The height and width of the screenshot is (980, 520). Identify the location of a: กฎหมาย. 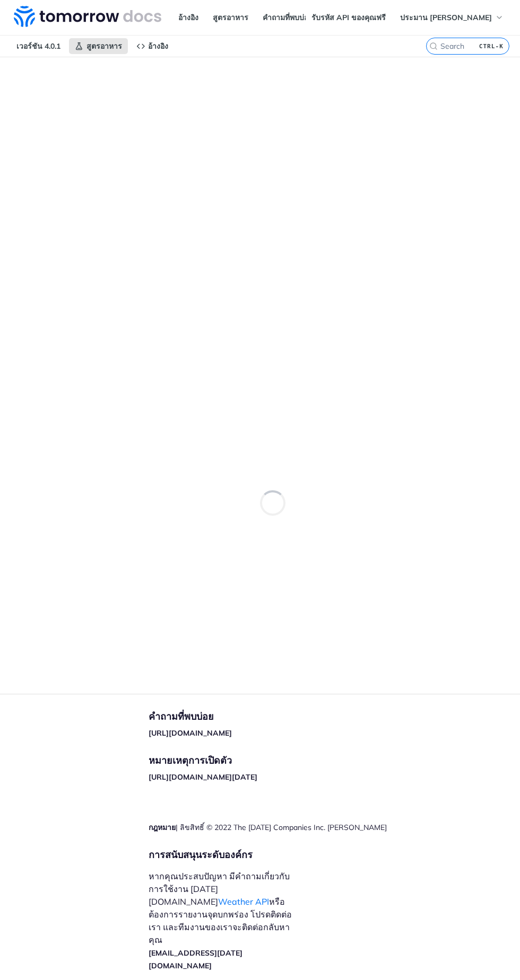
(162, 827).